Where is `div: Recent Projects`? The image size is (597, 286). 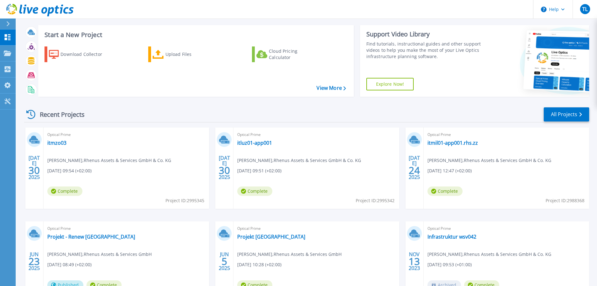 div: Recent Projects is located at coordinates (59, 114).